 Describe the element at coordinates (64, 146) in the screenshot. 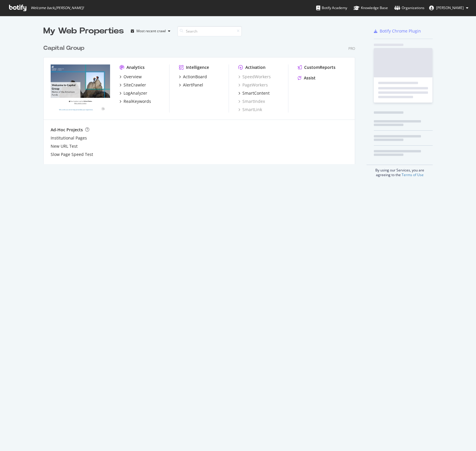

I see `div: New URL Test` at that location.